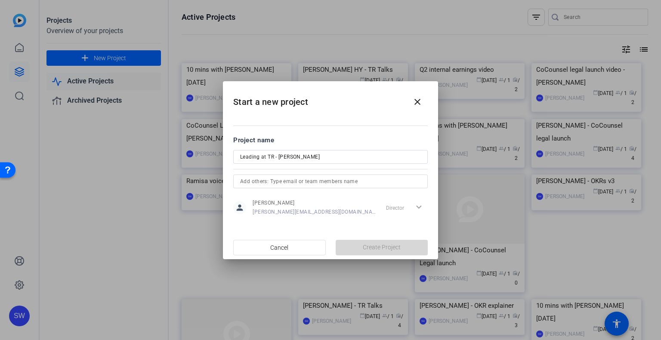  I want to click on mat-icon: close, so click(417, 102).